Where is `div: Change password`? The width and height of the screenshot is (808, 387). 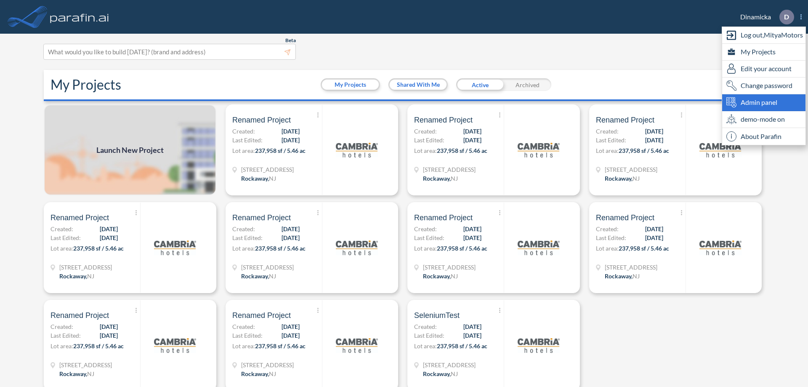
div: Change password is located at coordinates (763, 86).